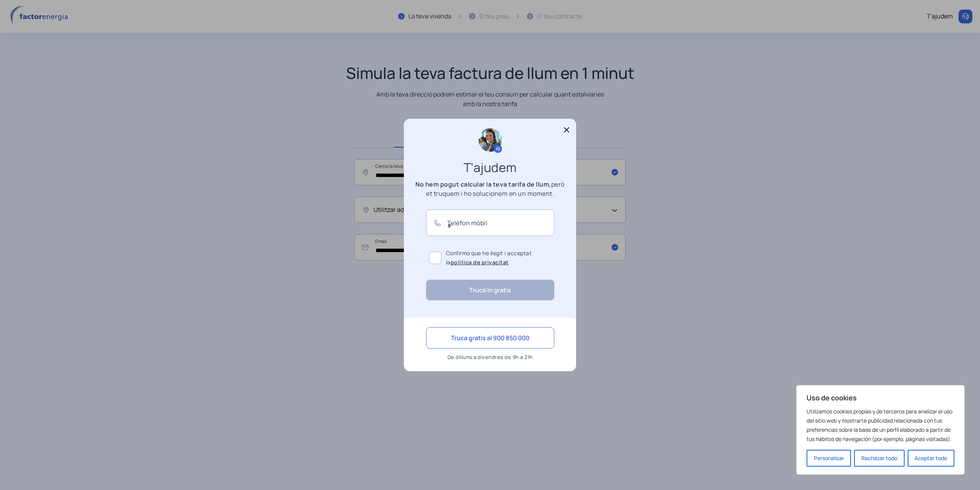 This screenshot has height=490, width=980. Describe the element at coordinates (931, 458) in the screenshot. I see `button: Aceptar todo` at that location.